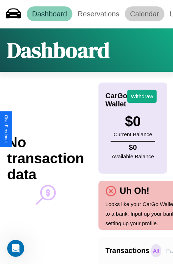 The height and width of the screenshot is (264, 173). Describe the element at coordinates (142, 96) in the screenshot. I see `button: Withdraw` at that location.